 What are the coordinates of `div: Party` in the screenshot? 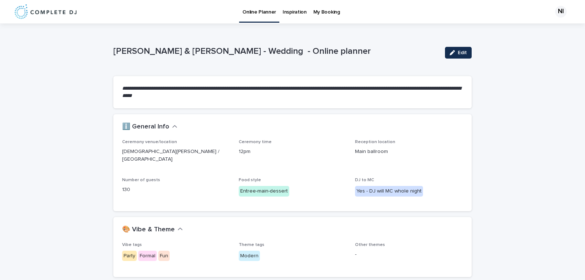 It's located at (129, 256).